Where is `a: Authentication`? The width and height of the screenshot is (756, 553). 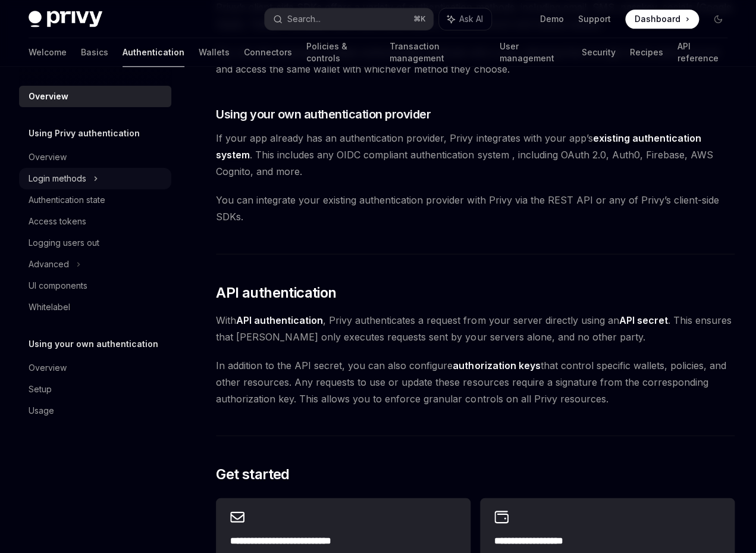
a: Authentication is located at coordinates (154, 52).